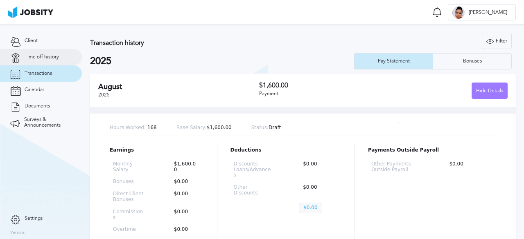 The height and width of the screenshot is (239, 524). Describe the element at coordinates (472, 61) in the screenshot. I see `button: Bonuses` at that location.